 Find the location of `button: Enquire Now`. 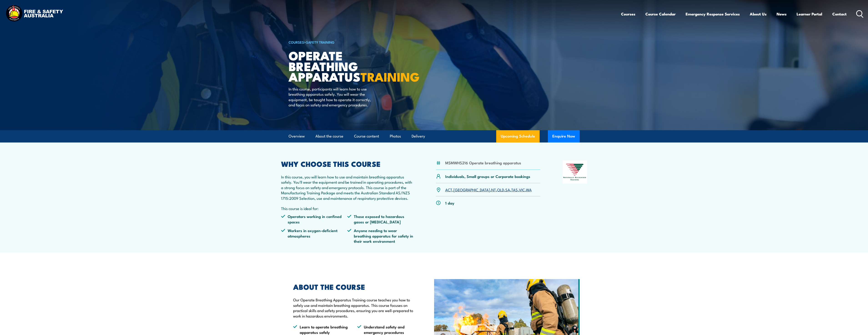

button: Enquire Now is located at coordinates (564, 136).